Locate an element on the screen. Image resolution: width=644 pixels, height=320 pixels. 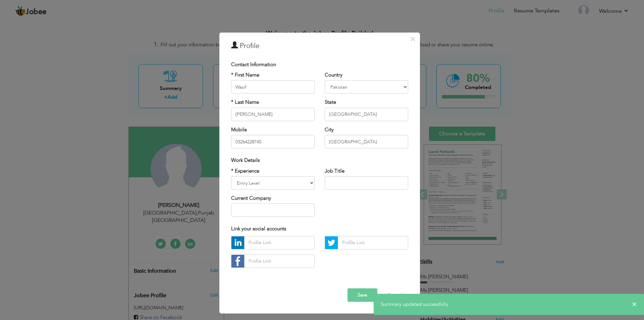
button: Save is located at coordinates (362, 295).